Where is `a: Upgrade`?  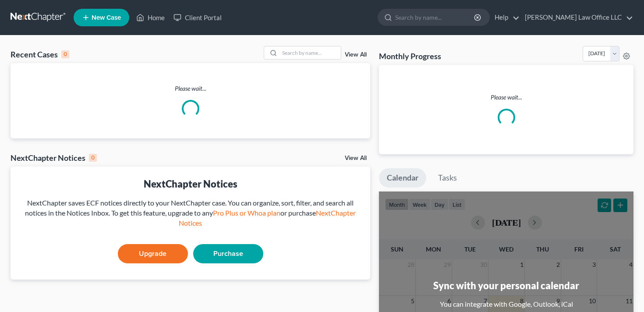
a: Upgrade is located at coordinates (153, 254).